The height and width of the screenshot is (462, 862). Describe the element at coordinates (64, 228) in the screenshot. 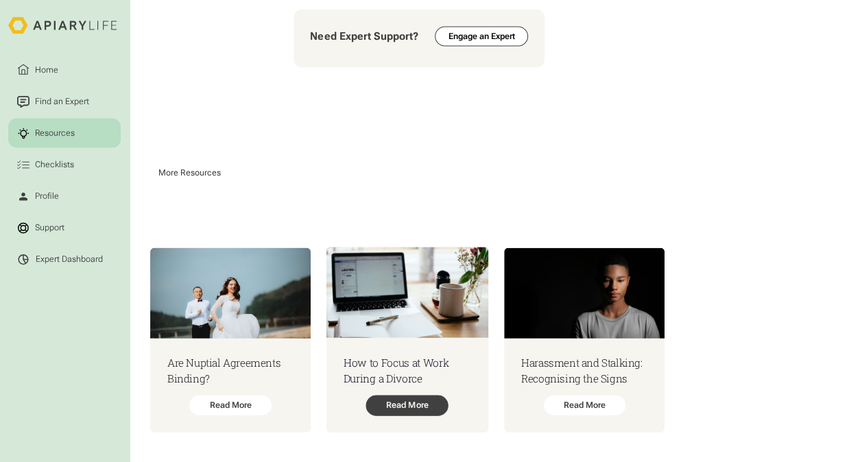

I see `a: Support` at that location.